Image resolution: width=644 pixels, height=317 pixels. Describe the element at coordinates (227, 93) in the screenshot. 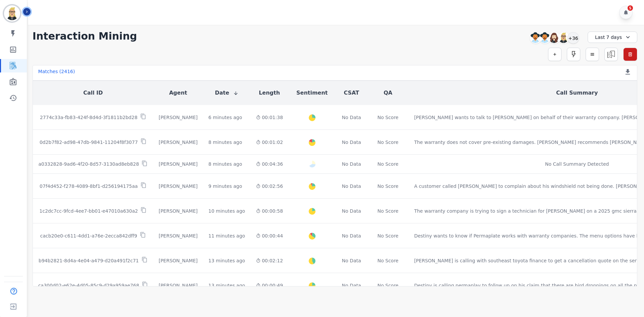

I see `button: Date` at that location.